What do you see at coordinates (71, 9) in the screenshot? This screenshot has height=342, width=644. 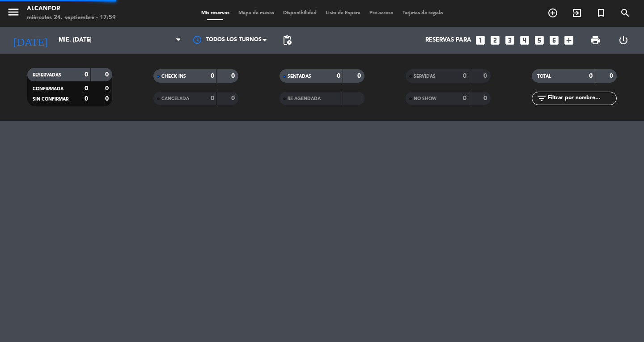 I see `div: Alcanfor` at bounding box center [71, 9].